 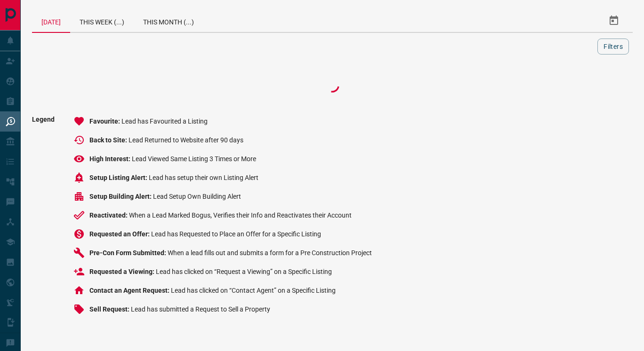 I want to click on span: Reactivated, so click(x=109, y=215).